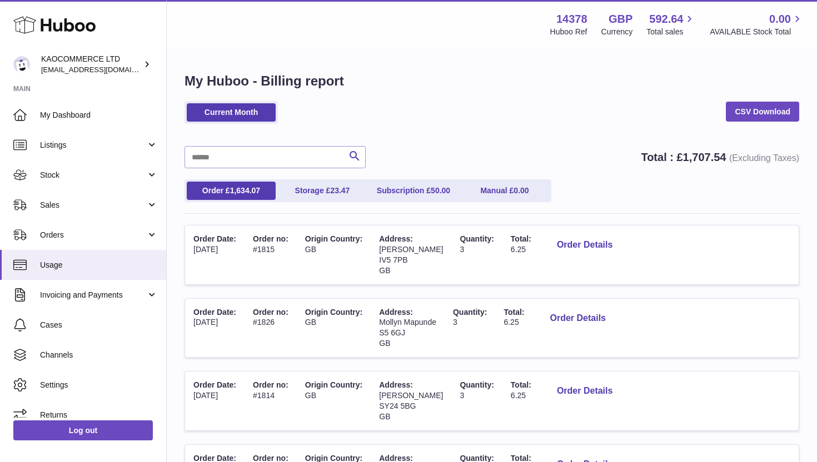  What do you see at coordinates (231, 112) in the screenshot?
I see `a: Current Month` at bounding box center [231, 112].